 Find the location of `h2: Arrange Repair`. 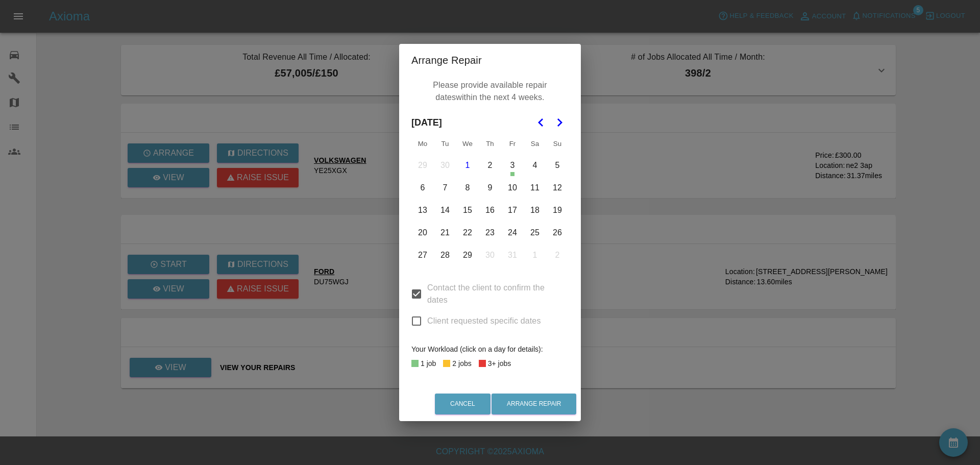

h2: Arrange Repair is located at coordinates (490, 60).